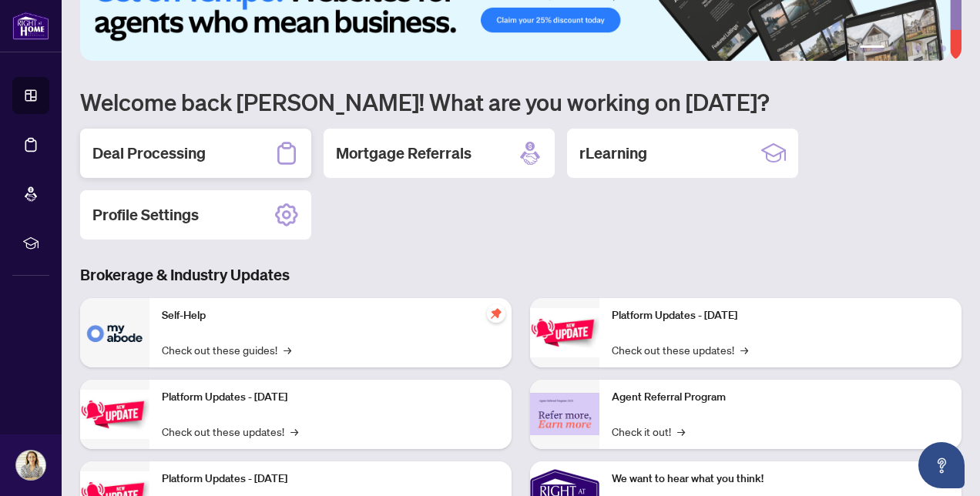  Describe the element at coordinates (114, 414) in the screenshot. I see `img: Platform Updates - September 16, 2025` at that location.